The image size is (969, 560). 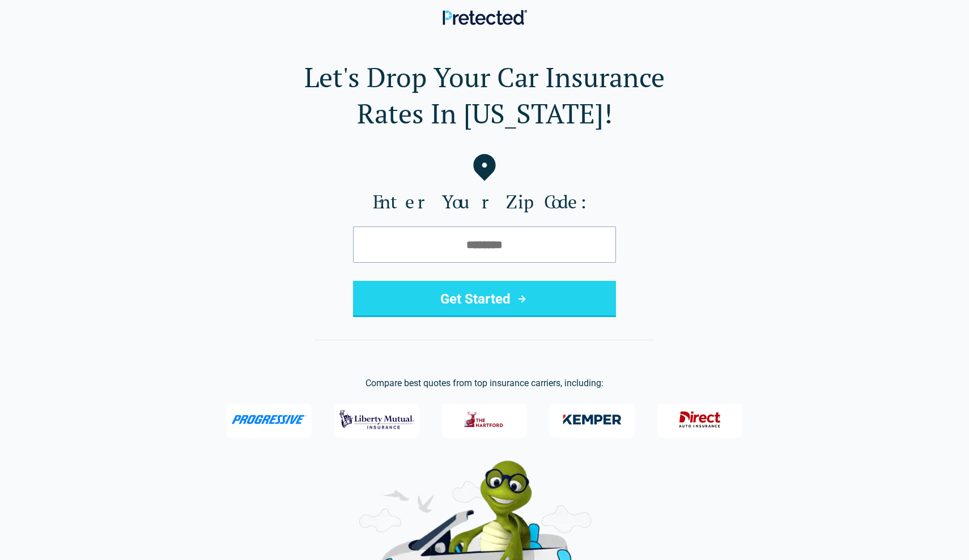 What do you see at coordinates (484, 383) in the screenshot?
I see `p: Compare best quotes from top insurance carriers, including:` at bounding box center [484, 383].